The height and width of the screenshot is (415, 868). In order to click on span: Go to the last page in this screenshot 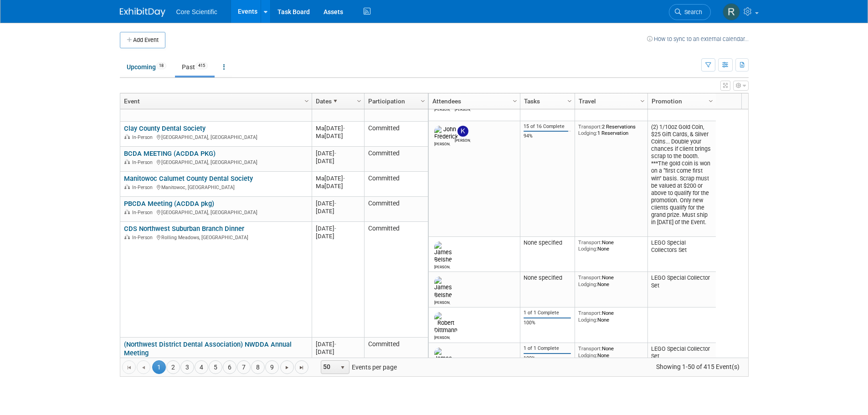, I will do `click(301, 368)`.